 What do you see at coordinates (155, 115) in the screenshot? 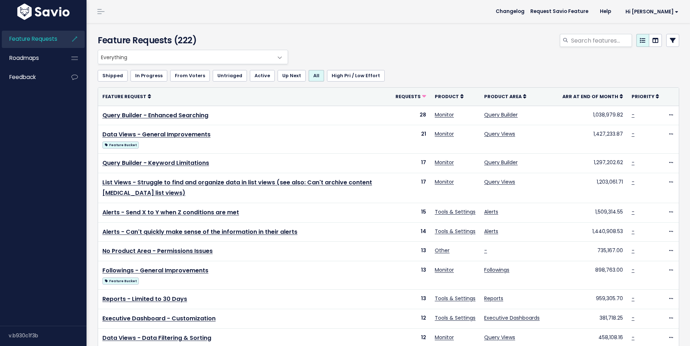
I see `a: Query Builder - Enhanced Searching` at bounding box center [155, 115].